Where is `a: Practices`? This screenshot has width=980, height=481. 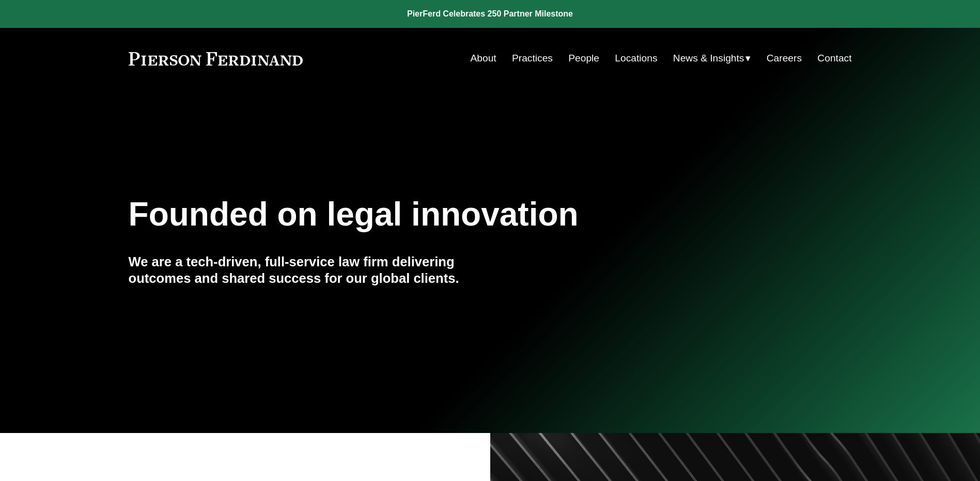
a: Practices is located at coordinates (532, 59).